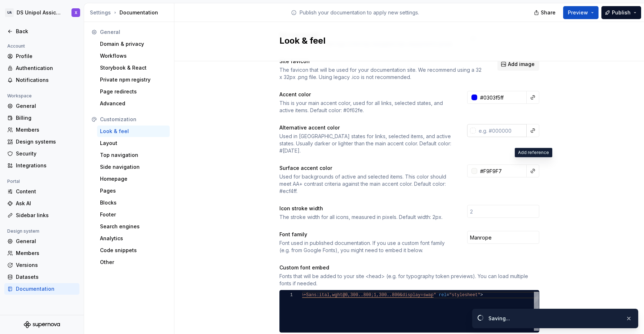 The width and height of the screenshot is (644, 334). I want to click on div: The stroke width for all icons, measured in pixels. Default width: 2px., so click(367, 217).